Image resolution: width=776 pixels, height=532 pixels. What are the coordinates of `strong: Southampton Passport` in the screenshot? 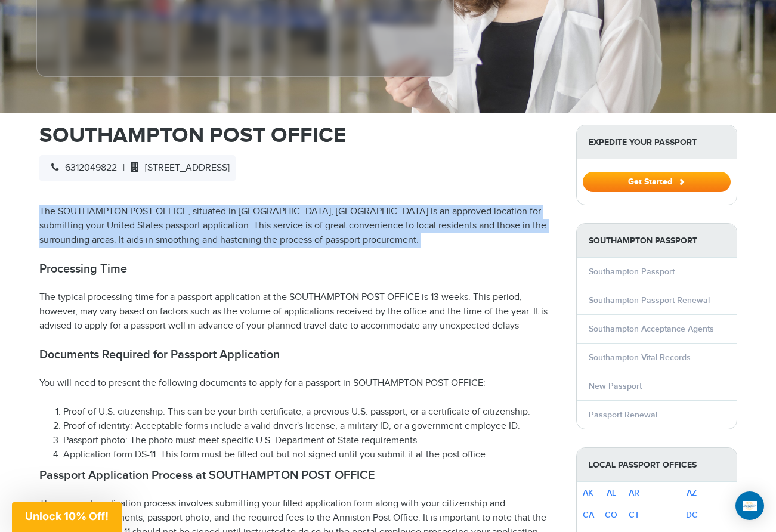 It's located at (656, 240).